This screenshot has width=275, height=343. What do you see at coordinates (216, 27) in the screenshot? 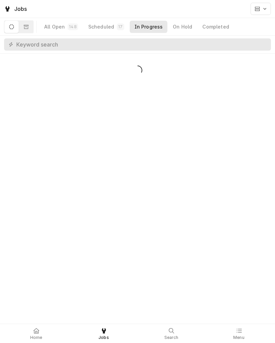
I see `div: Completed` at bounding box center [216, 27].